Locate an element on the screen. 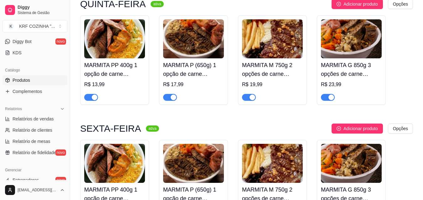 The image size is (423, 200). span: Produtos is located at coordinates (21, 80).